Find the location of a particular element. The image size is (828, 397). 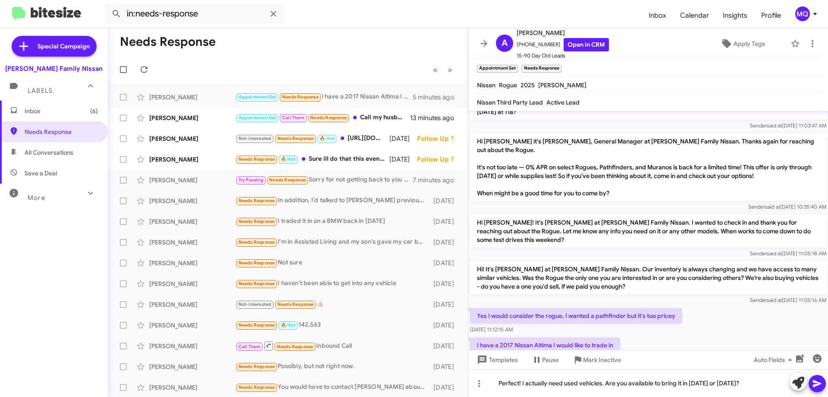

span: Profile is located at coordinates (771, 16).